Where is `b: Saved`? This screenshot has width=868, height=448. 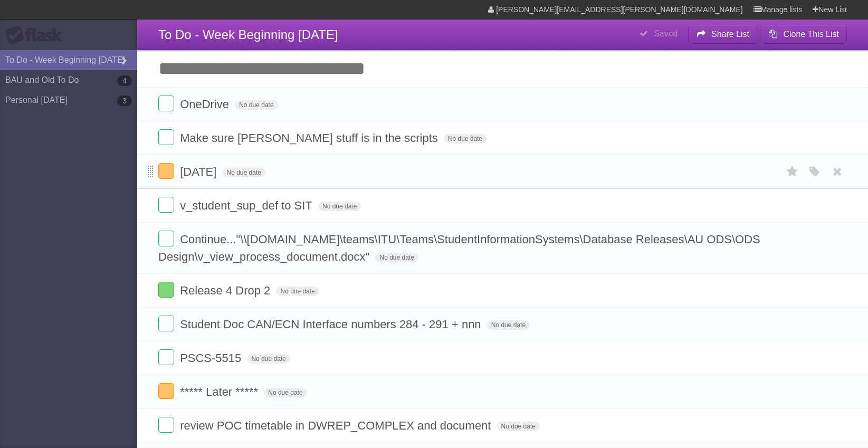 b: Saved is located at coordinates (666, 33).